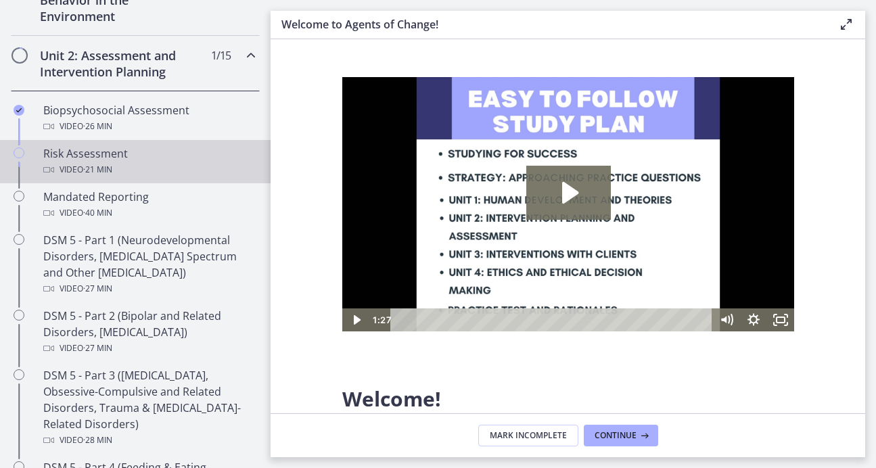 The image size is (876, 468). I want to click on span: 1 / 15, so click(221, 55).